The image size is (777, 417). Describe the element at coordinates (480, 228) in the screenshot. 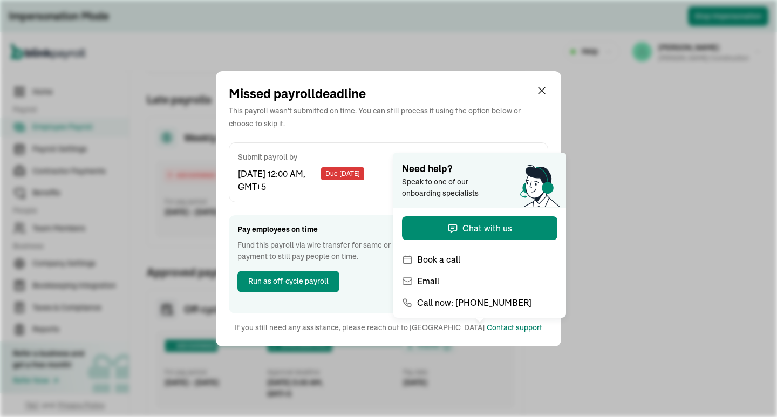

I see `div: Chat with us` at that location.